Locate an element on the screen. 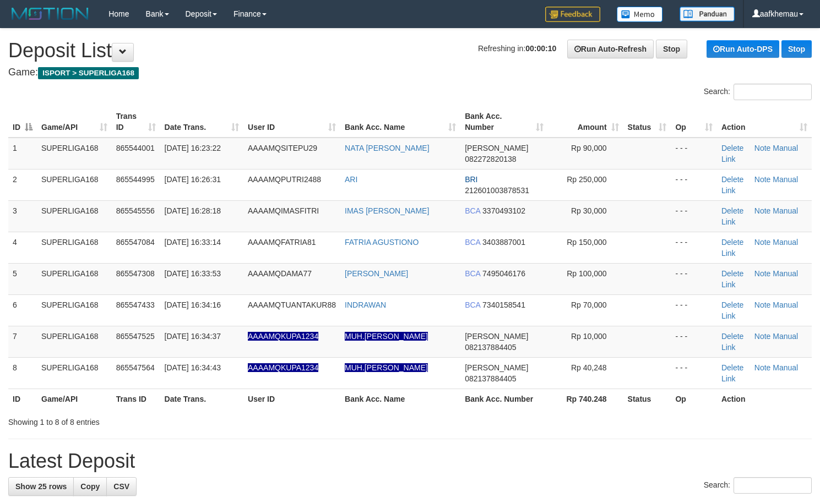  a: Copy is located at coordinates (90, 487).